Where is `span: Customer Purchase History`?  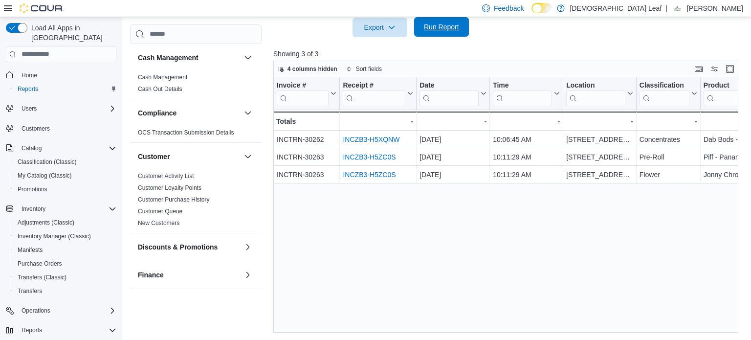 span: Customer Purchase History is located at coordinates (174, 200).